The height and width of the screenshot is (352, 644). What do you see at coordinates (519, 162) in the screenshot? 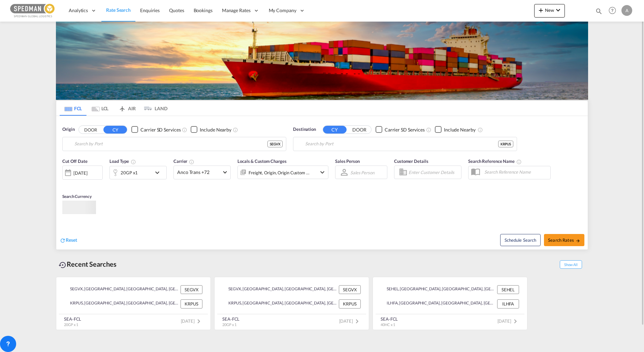
I see `md-icon: Your search will be saved by the below given name` at bounding box center [519, 162].